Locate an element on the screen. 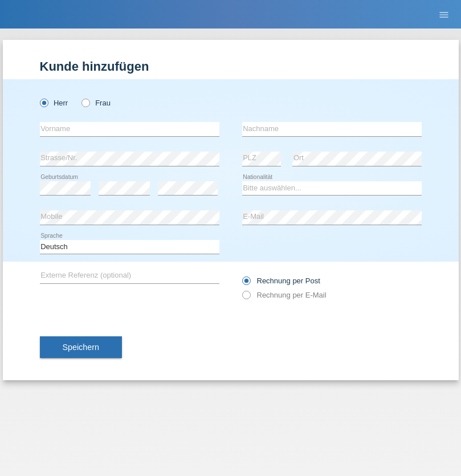  h1: Kunde hinzufügen is located at coordinates (231, 66).